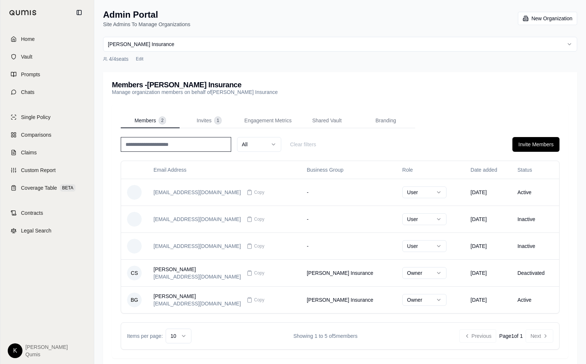 Image resolution: width=586 pixels, height=364 pixels. Describe the element at coordinates (79, 13) in the screenshot. I see `button: Collapse sidebar` at that location.